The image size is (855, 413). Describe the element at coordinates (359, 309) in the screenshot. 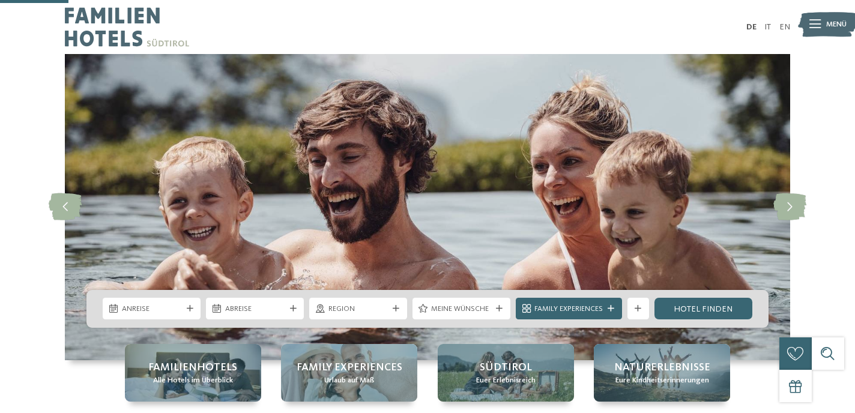

I see `span: Region` at that location.